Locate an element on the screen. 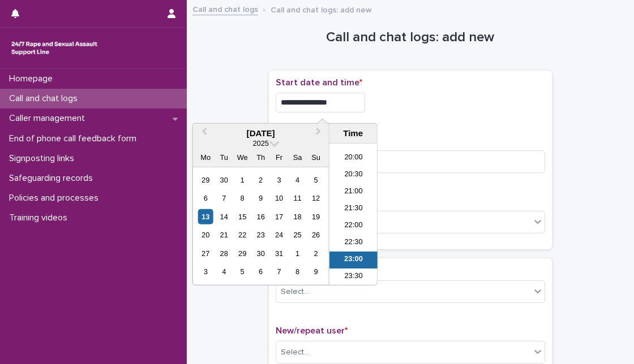  div: month 2025-10 is located at coordinates (261, 226).